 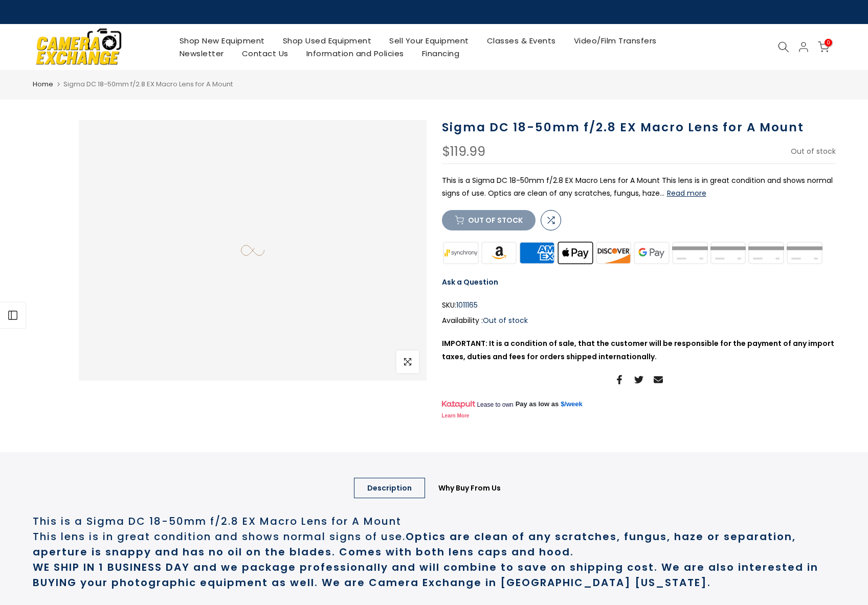 What do you see at coordinates (429, 40) in the screenshot?
I see `a: Sell Your Equipment` at bounding box center [429, 40].